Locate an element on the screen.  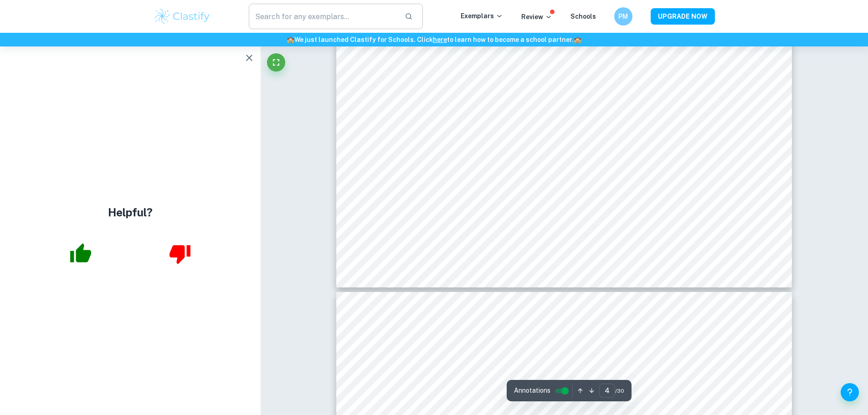
a: here is located at coordinates (440, 39).